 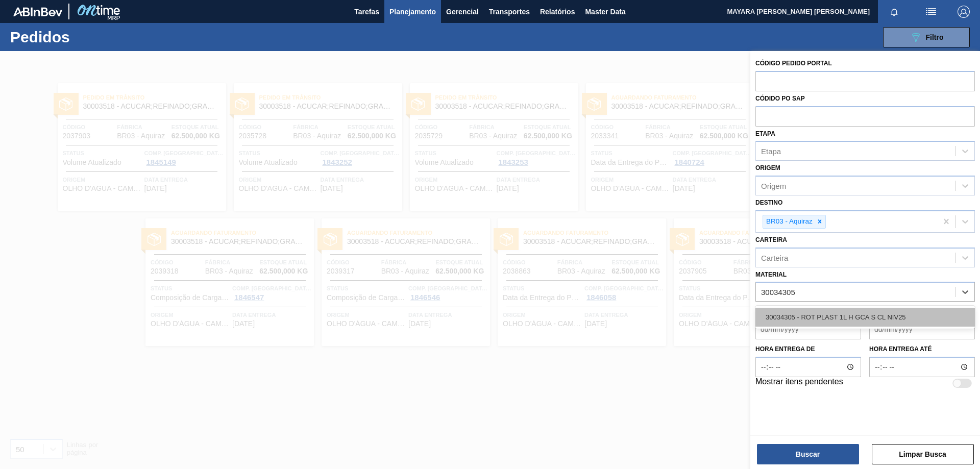 I want to click on img: userActions, so click(x=930, y=11).